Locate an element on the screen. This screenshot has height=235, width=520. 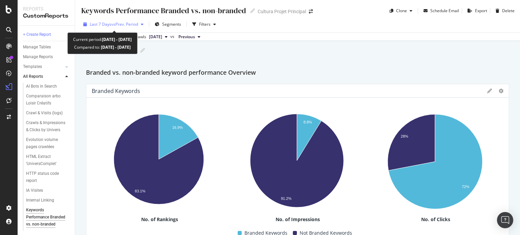
div: No. of Clicks is located at coordinates (436, 220).